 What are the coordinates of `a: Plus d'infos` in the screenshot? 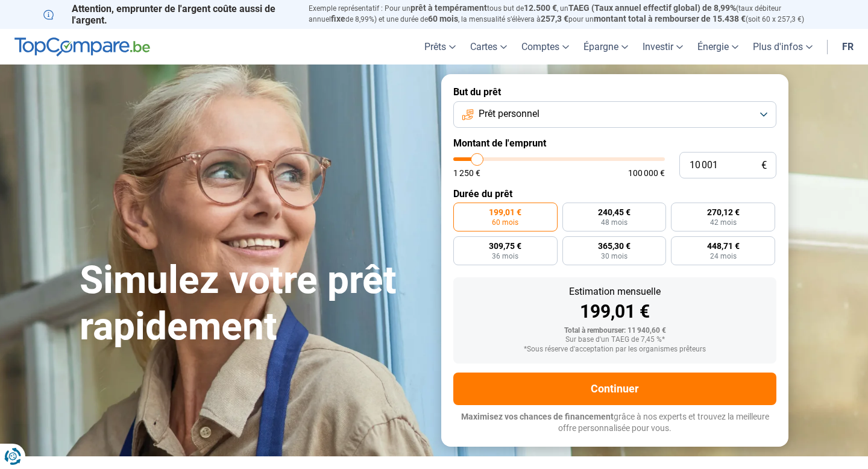 It's located at (782, 47).